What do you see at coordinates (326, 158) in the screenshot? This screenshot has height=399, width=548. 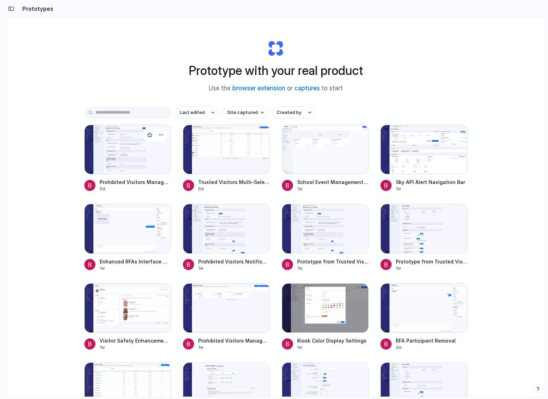 I see `a: School Event Management InterfaceSchool Event Management Interface1w` at bounding box center [326, 158].